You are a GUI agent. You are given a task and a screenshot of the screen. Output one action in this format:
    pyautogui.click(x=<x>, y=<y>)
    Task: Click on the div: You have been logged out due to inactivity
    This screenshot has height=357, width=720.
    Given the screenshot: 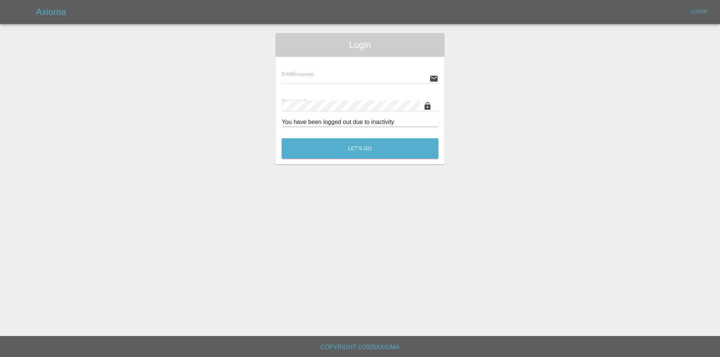 What is the action you would take?
    pyautogui.click(x=360, y=122)
    